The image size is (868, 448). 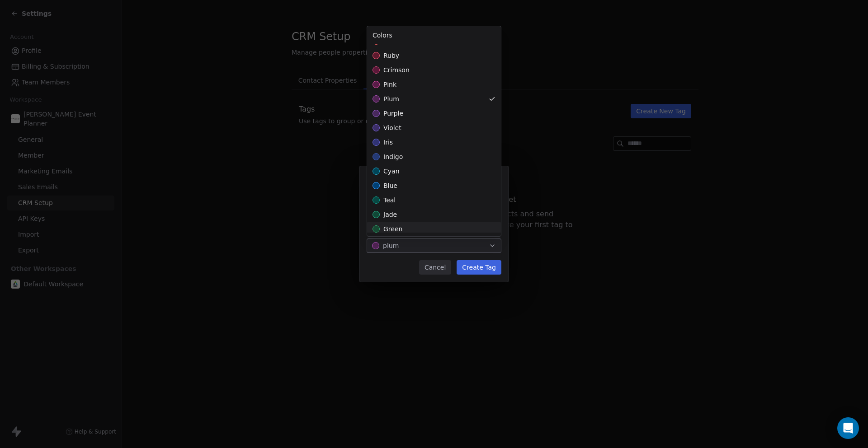 I want to click on div: v 4.0.25, so click(x=35, y=18).